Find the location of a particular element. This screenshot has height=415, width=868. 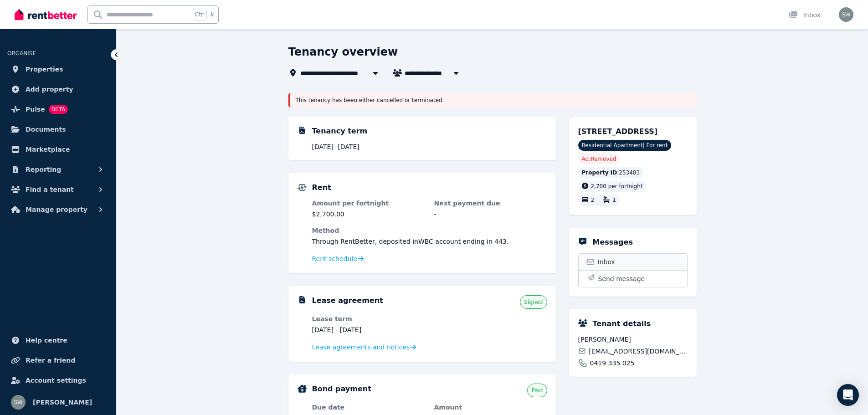

span: Find a tenant is located at coordinates (50, 189).